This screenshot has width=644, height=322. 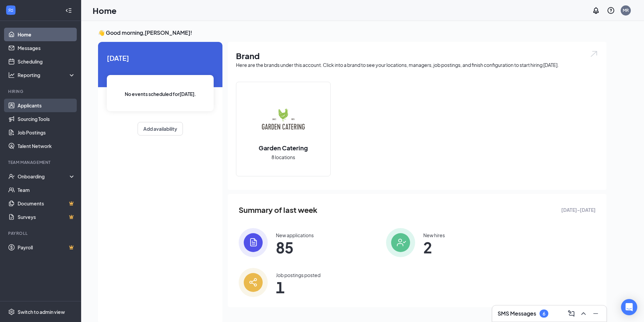 I want to click on a: Sourcing Tools, so click(x=47, y=119).